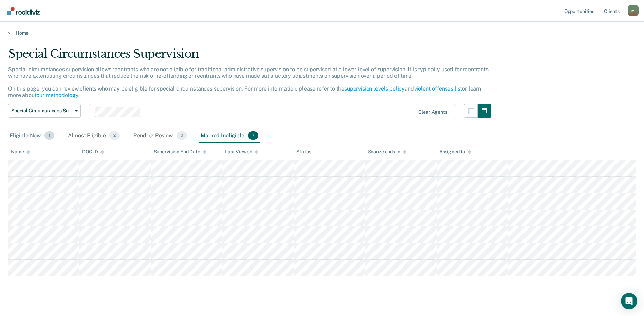 The image size is (644, 316). What do you see at coordinates (20, 152) in the screenshot?
I see `div: Name` at bounding box center [20, 152].